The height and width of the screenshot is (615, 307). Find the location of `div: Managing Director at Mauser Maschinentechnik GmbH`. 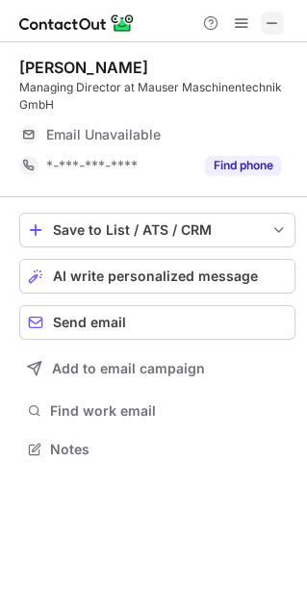

div: Managing Director at Mauser Maschinentechnik GmbH is located at coordinates (157, 96).